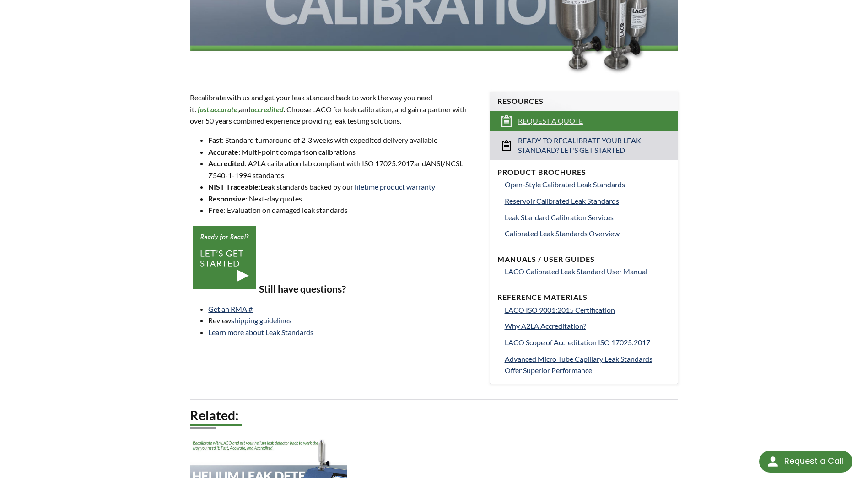 The height and width of the screenshot is (478, 868). I want to click on li: : Evaluation on damaged leak standards, so click(344, 210).